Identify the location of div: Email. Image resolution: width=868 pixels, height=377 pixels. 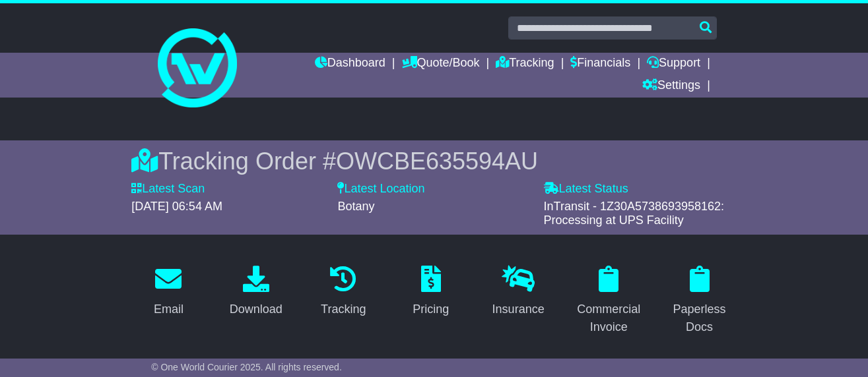
(169, 309).